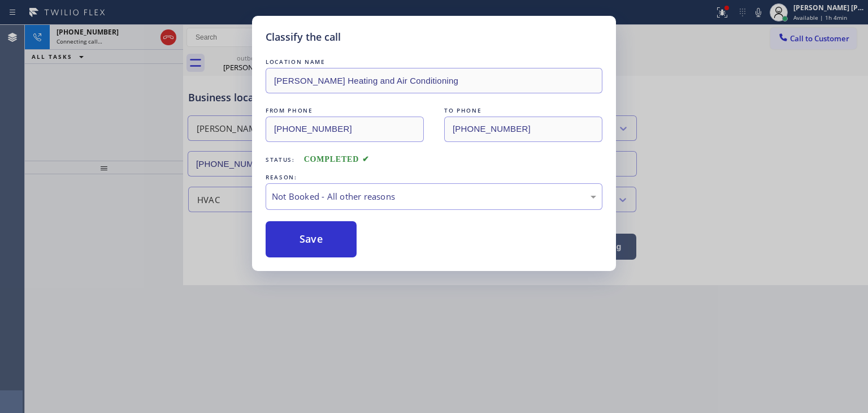  I want to click on div: REASON:, so click(434, 177).